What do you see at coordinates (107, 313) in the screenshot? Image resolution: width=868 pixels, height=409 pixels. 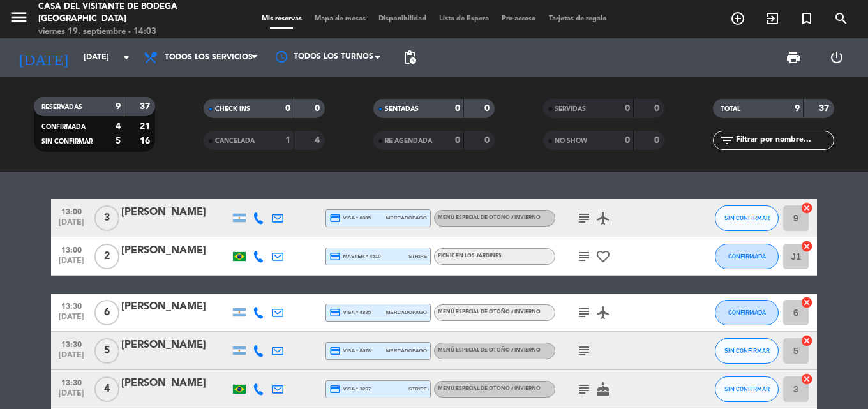 I see `span: 6` at bounding box center [107, 313].